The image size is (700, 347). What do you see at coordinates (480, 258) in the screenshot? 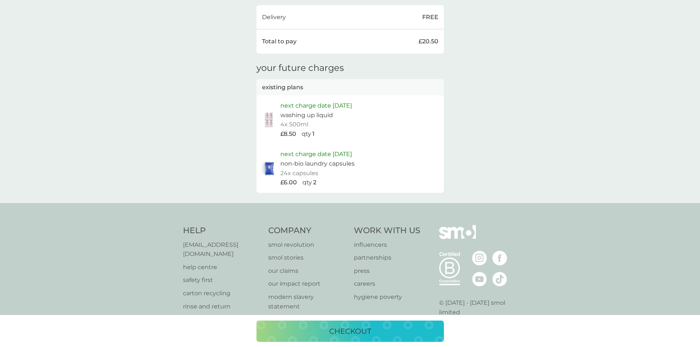
I see `img: visit the smol Instagram page` at bounding box center [480, 258].